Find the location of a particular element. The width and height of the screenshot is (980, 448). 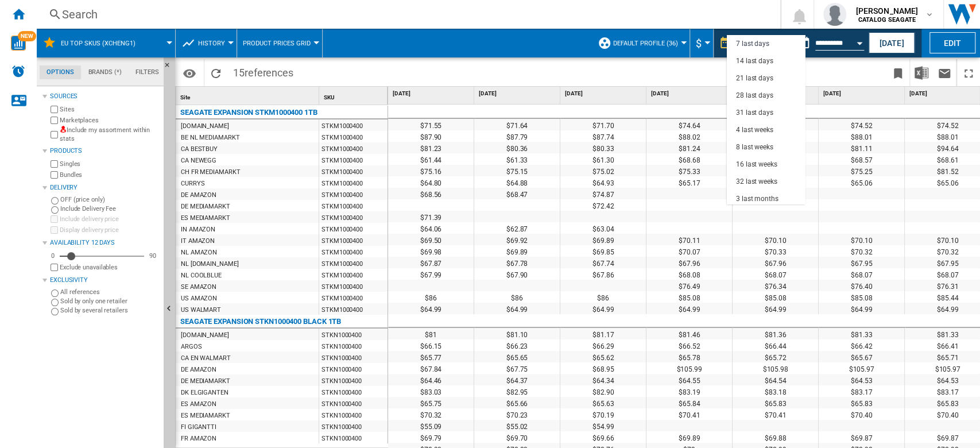

div: 16 last weeks is located at coordinates (757, 164).